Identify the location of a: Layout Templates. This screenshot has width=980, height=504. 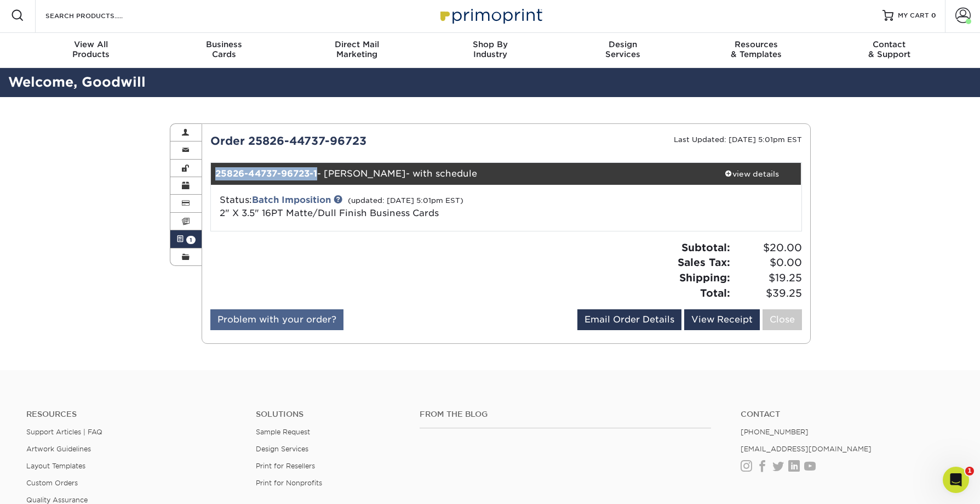
(56, 465).